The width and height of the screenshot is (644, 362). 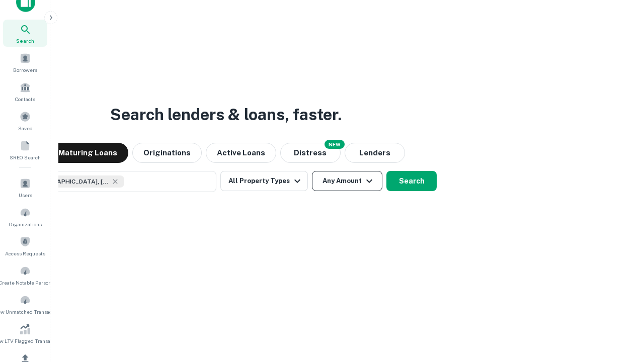 What do you see at coordinates (25, 157) in the screenshot?
I see `span: SREO Search` at bounding box center [25, 157].